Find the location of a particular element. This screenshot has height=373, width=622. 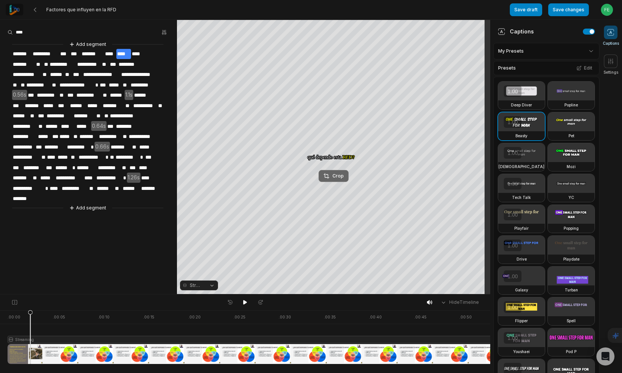

button: Save changes is located at coordinates (568, 10).